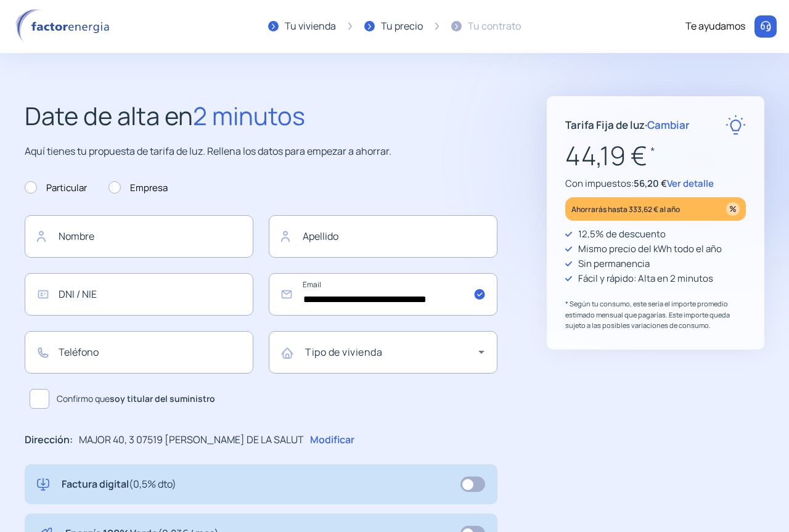  I want to click on span: 56,20 €, so click(651, 183).